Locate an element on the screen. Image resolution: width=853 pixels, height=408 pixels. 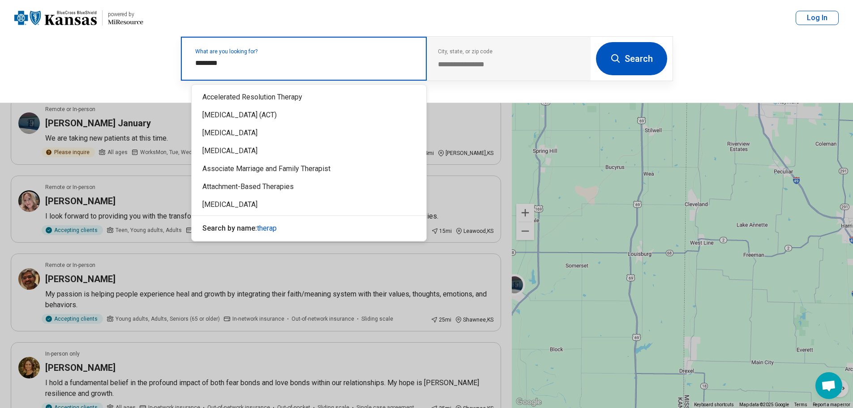
div: powered by is located at coordinates (125, 14).